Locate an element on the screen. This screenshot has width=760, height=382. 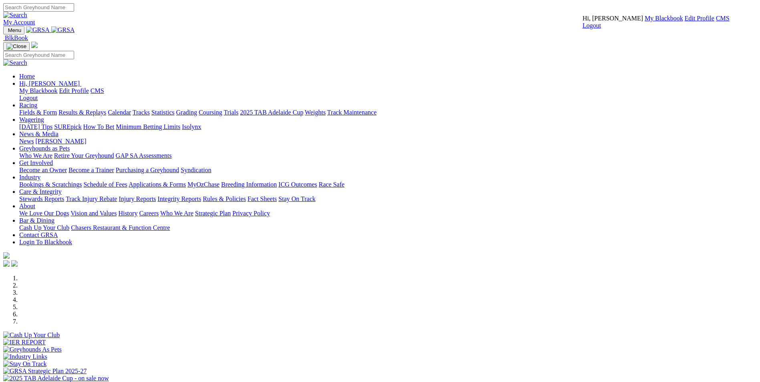
a: Strategic Plan is located at coordinates (213, 213).